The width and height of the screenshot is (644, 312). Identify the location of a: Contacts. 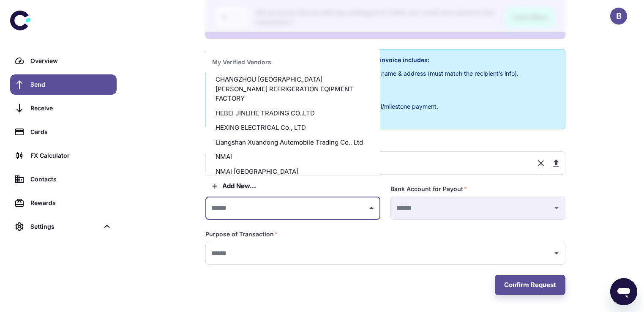
(63, 180).